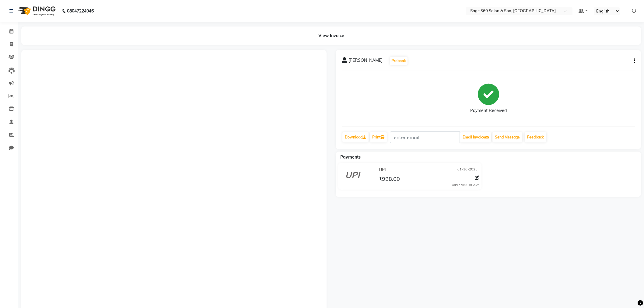 This screenshot has width=644, height=308. What do you see at coordinates (81, 11) in the screenshot?
I see `b: 08047224946` at bounding box center [81, 11].